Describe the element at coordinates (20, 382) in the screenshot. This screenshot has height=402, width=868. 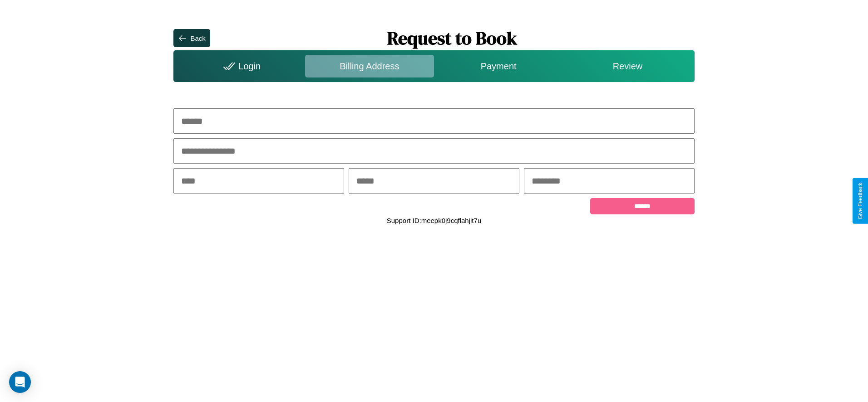
I see `div: Open Intercom Messenger` at that location.